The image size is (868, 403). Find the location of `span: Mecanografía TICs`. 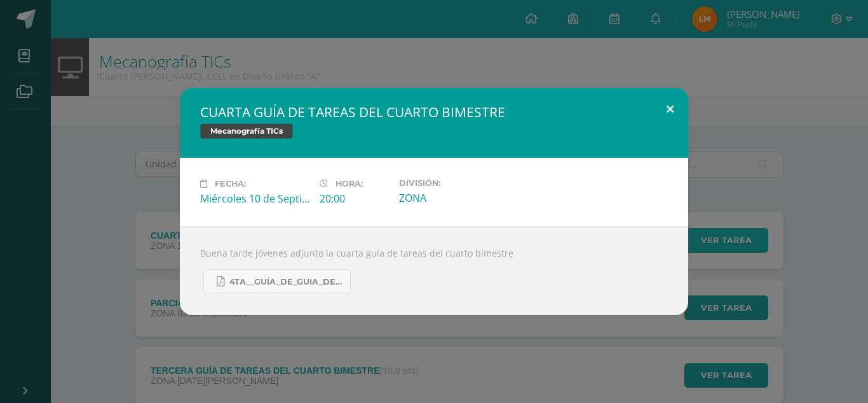

span: Mecanografía TICs is located at coordinates (247, 131).